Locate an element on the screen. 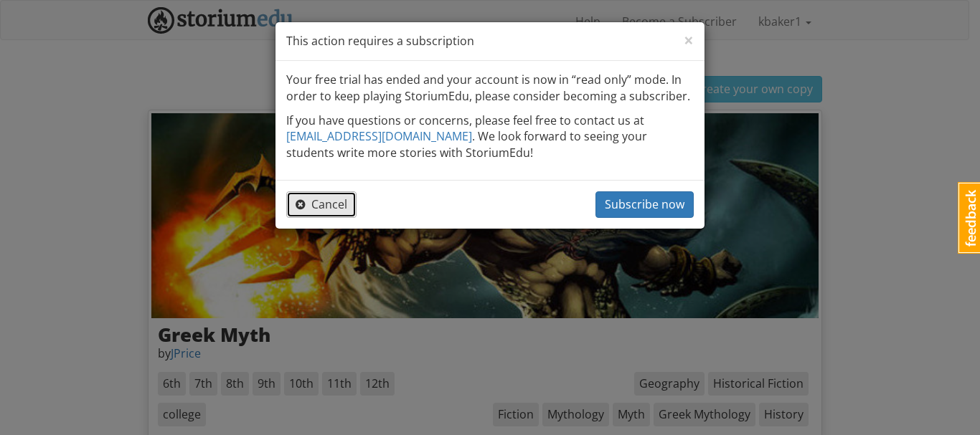 The height and width of the screenshot is (435, 980). span: Subscribe now is located at coordinates (644, 204).